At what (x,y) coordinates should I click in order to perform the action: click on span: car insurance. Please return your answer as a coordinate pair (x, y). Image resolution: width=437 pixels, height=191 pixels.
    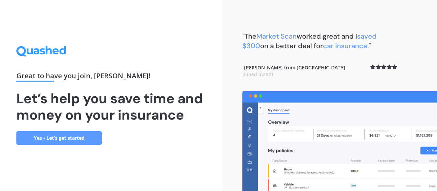
    Looking at the image, I should click on (345, 46).